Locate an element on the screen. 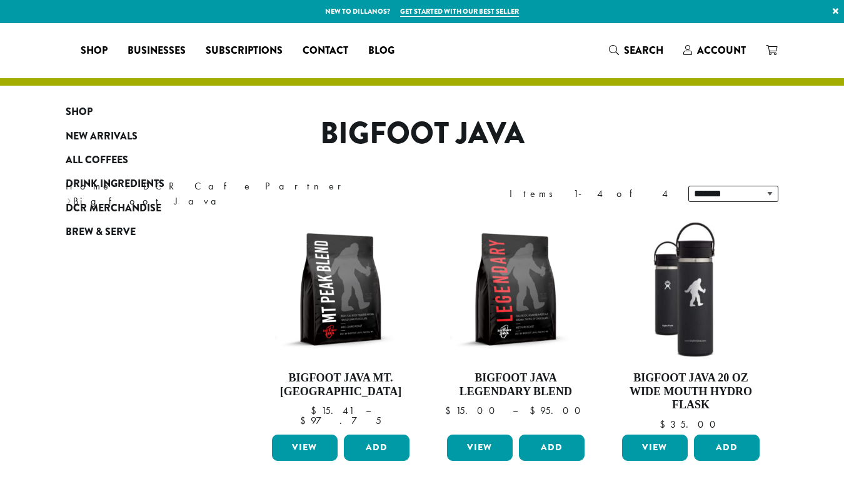  bdi: 35.00 is located at coordinates (690, 424).